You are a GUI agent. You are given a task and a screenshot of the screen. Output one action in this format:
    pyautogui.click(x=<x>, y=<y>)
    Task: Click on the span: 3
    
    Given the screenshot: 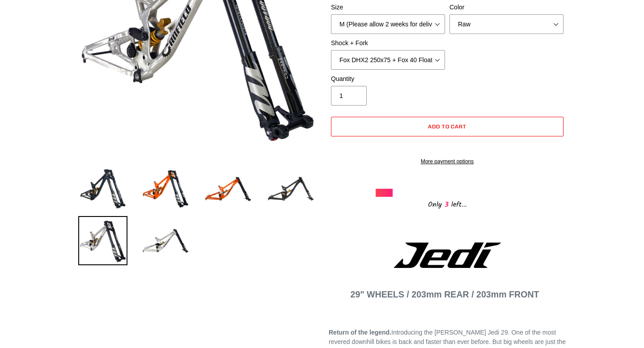 What is the action you would take?
    pyautogui.click(x=447, y=204)
    